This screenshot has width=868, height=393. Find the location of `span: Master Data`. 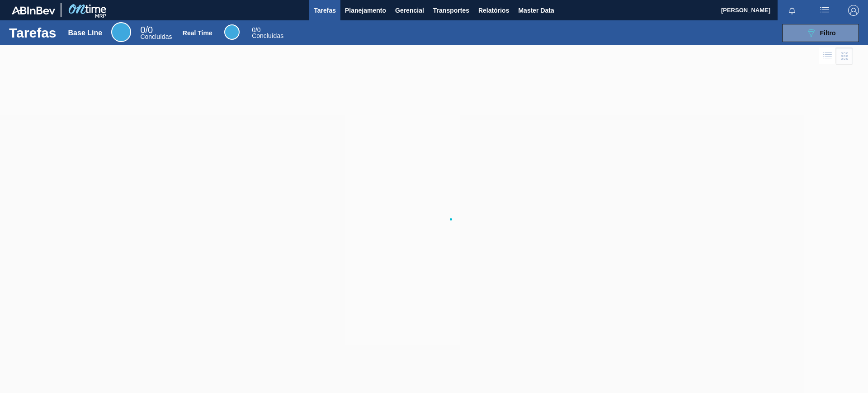

span: Master Data is located at coordinates (536, 10).